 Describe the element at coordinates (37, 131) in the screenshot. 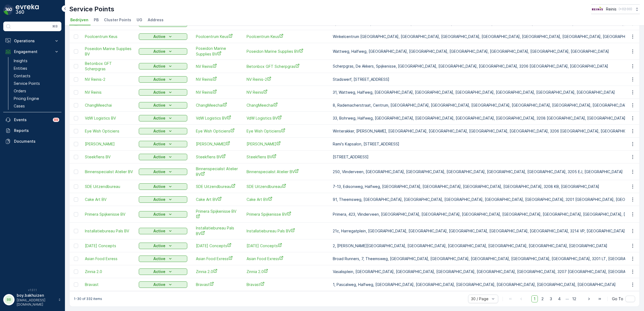

I see `p: Reports` at that location.